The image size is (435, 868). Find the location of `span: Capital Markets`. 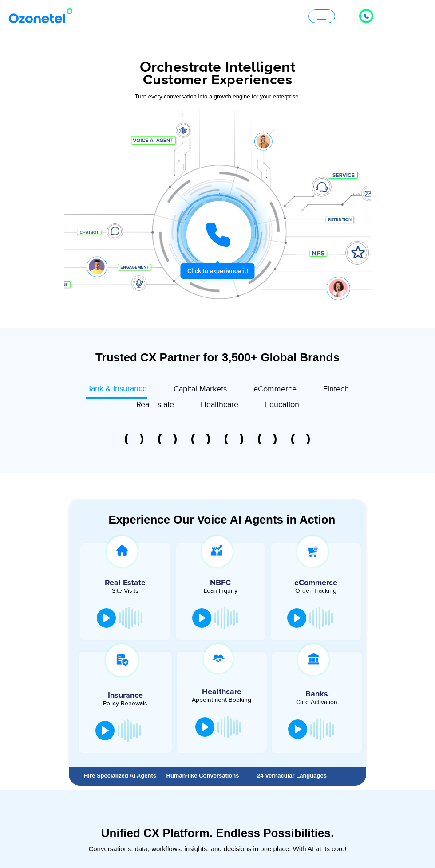

span: Capital Markets is located at coordinates (200, 389).